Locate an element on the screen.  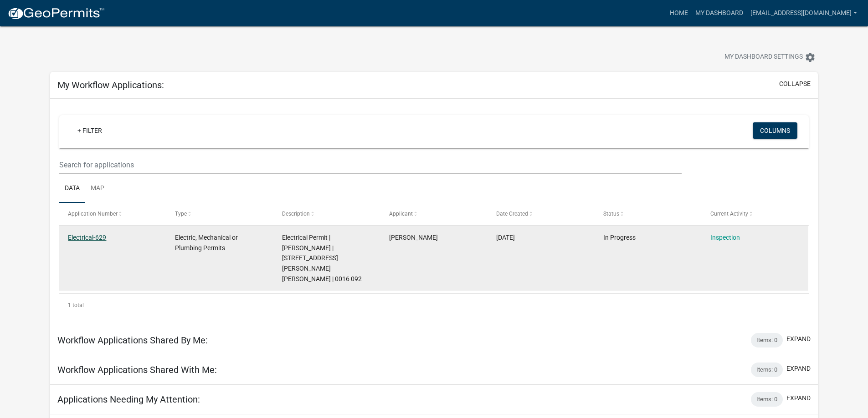
span: Application Number is located at coordinates (92, 214).